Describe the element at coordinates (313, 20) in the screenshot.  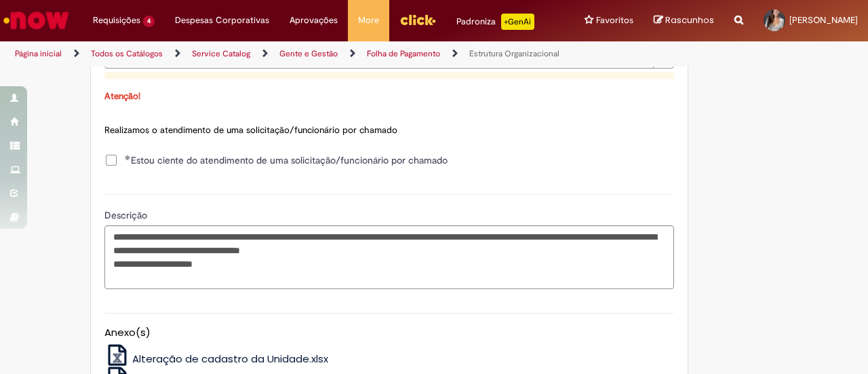
I see `span: Aprovações` at that location.